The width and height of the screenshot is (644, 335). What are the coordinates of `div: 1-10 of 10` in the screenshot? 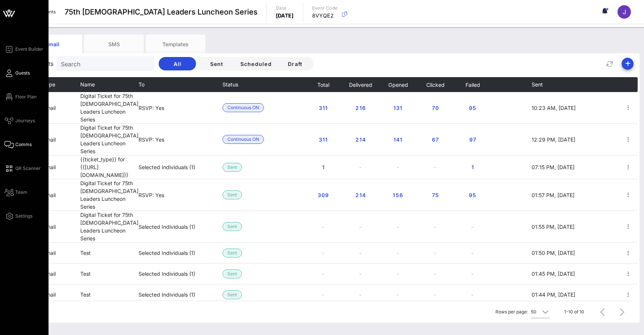 It's located at (574, 312).